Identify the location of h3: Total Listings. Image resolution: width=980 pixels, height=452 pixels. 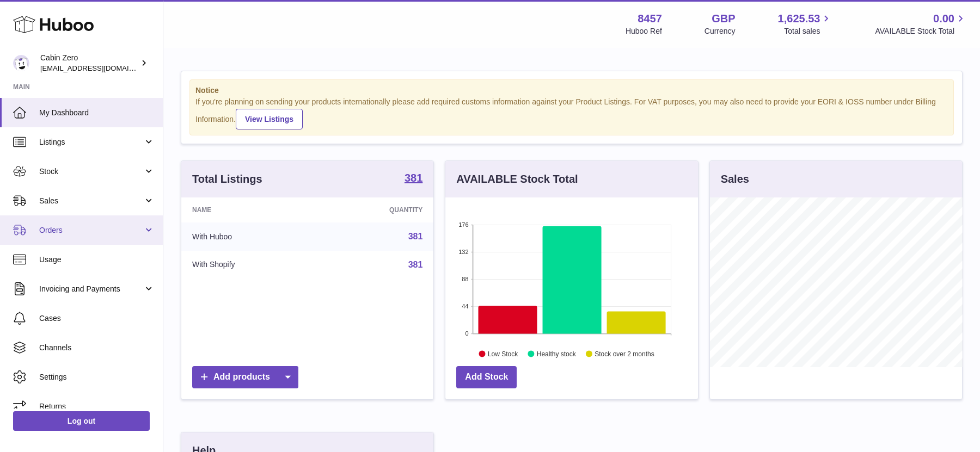
(227, 179).